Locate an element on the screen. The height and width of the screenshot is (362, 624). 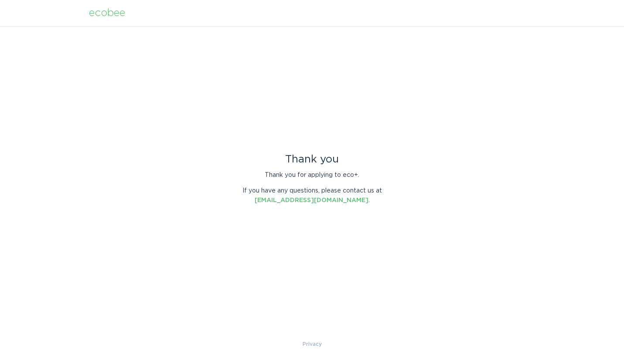
p: If you have any questions, please contact us at . is located at coordinates (312, 196).